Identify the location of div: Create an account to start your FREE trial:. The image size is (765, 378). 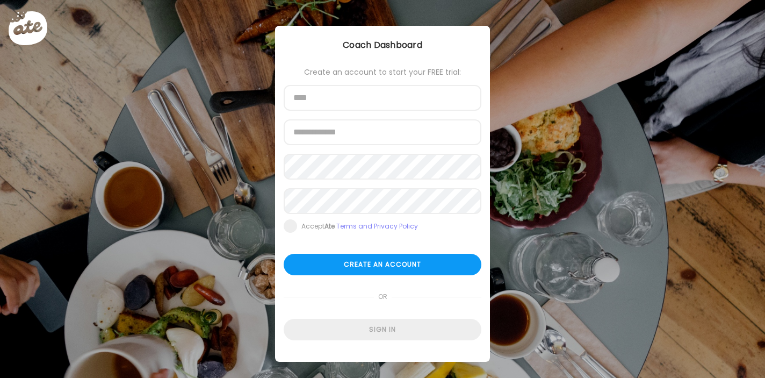
(383, 72).